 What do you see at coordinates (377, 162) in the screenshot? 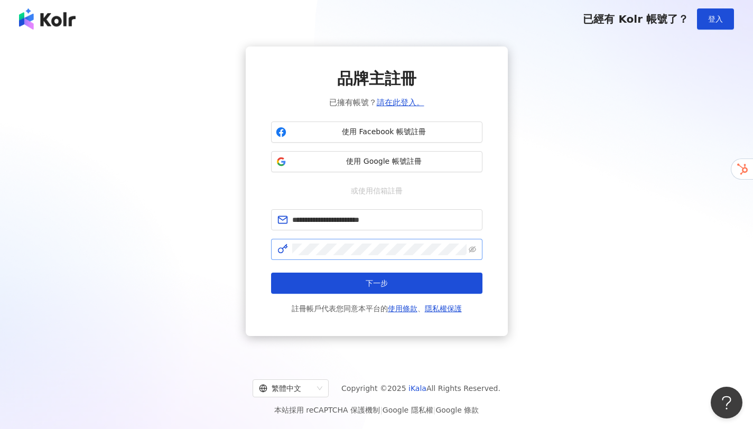
I see `button: 使用 Google 帳號註冊` at bounding box center [377, 162].